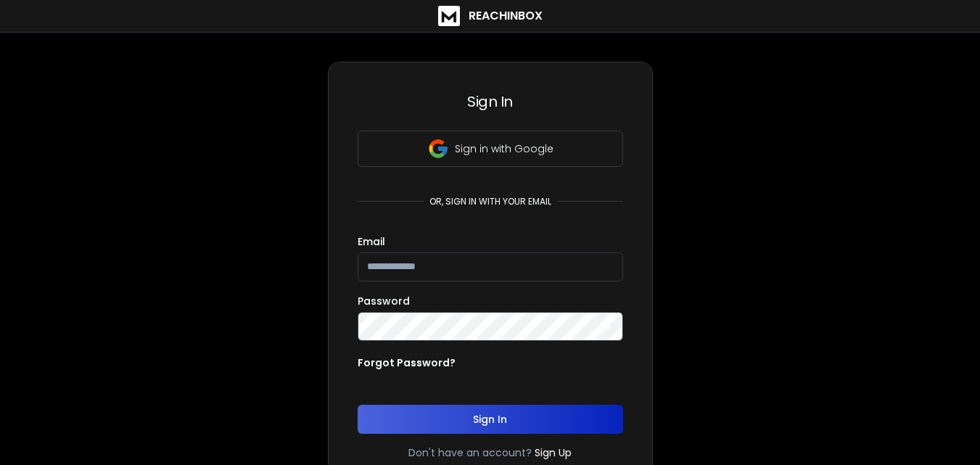  What do you see at coordinates (406, 362) in the screenshot?
I see `p: Forgot Password?` at bounding box center [406, 362].